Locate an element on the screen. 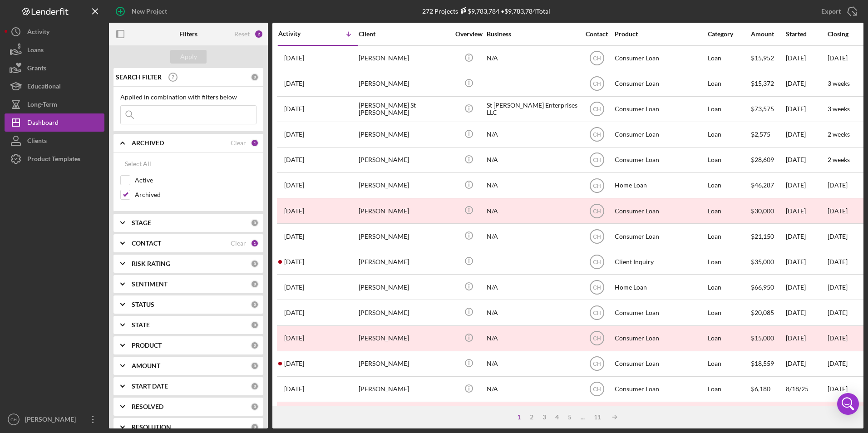  div: $9,783,784 is located at coordinates (479, 11).